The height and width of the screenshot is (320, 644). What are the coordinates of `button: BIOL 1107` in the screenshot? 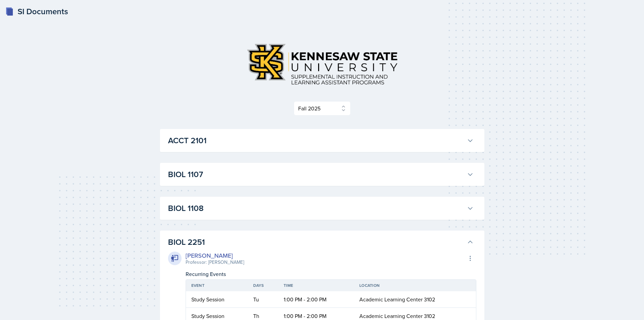 It's located at (321, 174).